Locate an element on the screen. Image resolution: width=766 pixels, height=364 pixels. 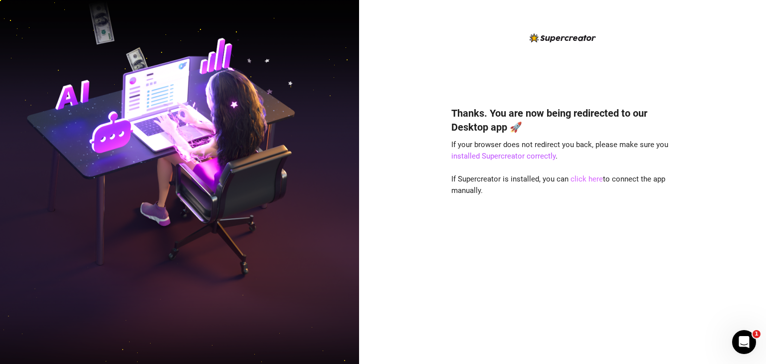
span: If your browser does not redirect you back, please make sure you . is located at coordinates (559, 151).